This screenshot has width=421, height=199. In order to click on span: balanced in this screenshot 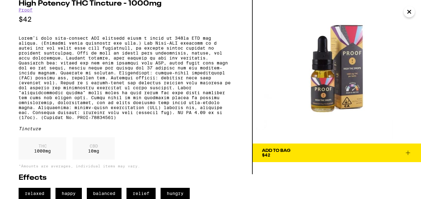, I will do `click(104, 193)`.